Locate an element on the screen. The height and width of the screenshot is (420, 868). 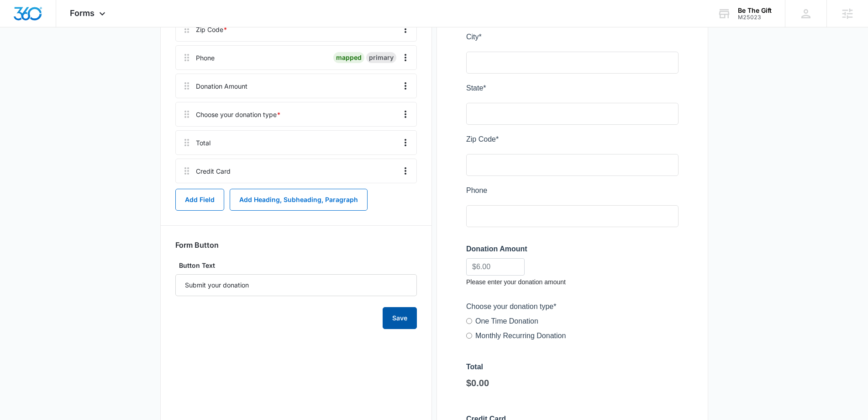
div: Zip Code is located at coordinates (212, 29).